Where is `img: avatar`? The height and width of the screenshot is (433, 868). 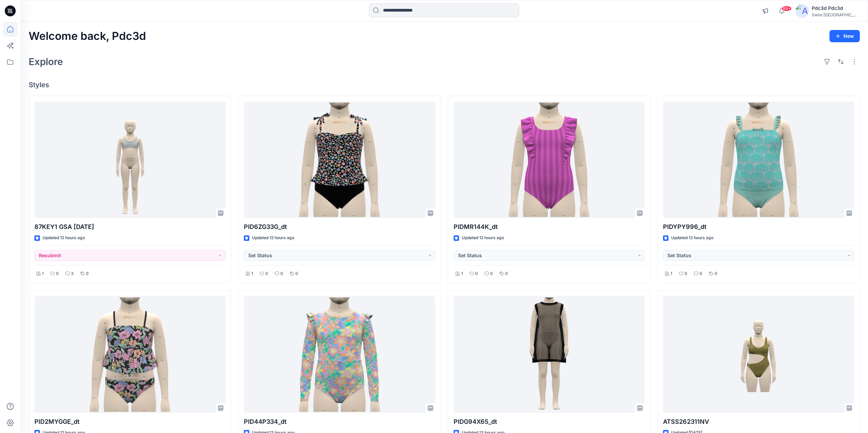
img: avatar is located at coordinates (802, 11).